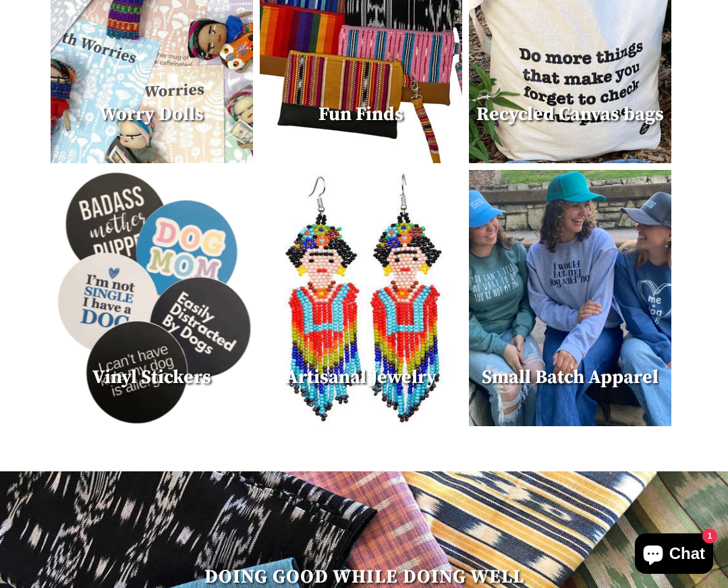  What do you see at coordinates (674, 556) in the screenshot?
I see `inbox-online-store-chat: Shopify online store chat` at bounding box center [674, 556].